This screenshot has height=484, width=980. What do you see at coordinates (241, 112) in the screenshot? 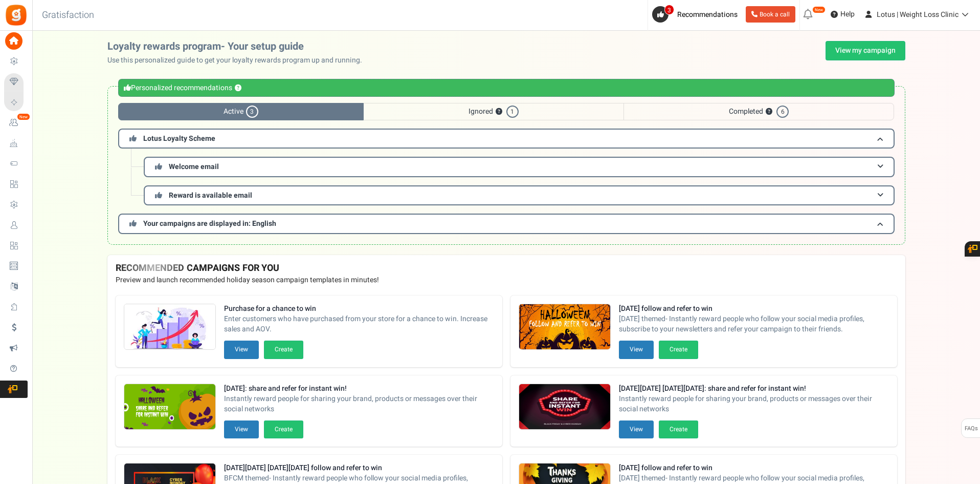
I see `span: Active` at bounding box center [241, 112].